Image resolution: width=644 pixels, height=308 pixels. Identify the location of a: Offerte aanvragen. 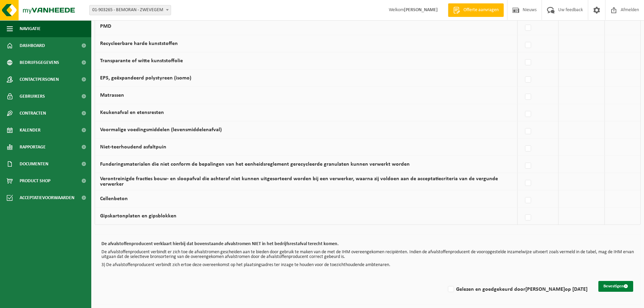
(476, 10).